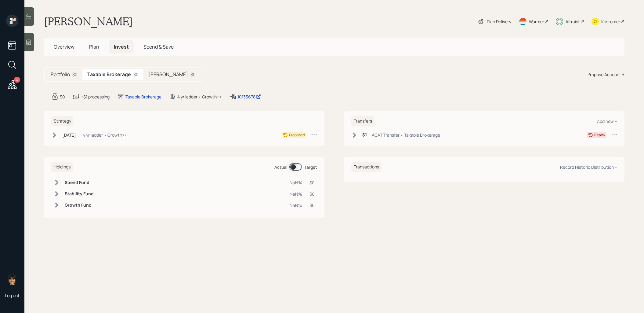 This screenshot has height=313, width=644. What do you see at coordinates (79, 194) in the screenshot?
I see `h6: Stability Fund` at bounding box center [79, 194].